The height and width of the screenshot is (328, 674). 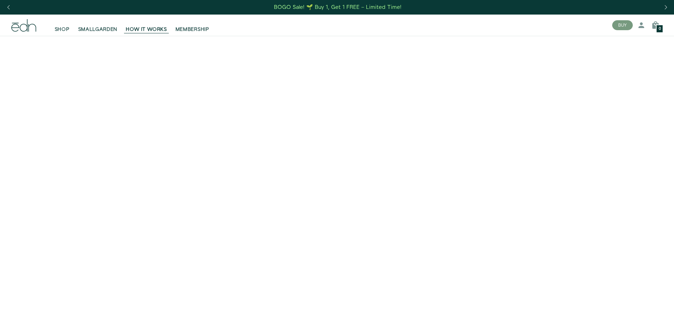 I want to click on a: BOGO Sale! 🌱 Buy 1, Get 1 FREE – Limited Time!, so click(x=338, y=7).